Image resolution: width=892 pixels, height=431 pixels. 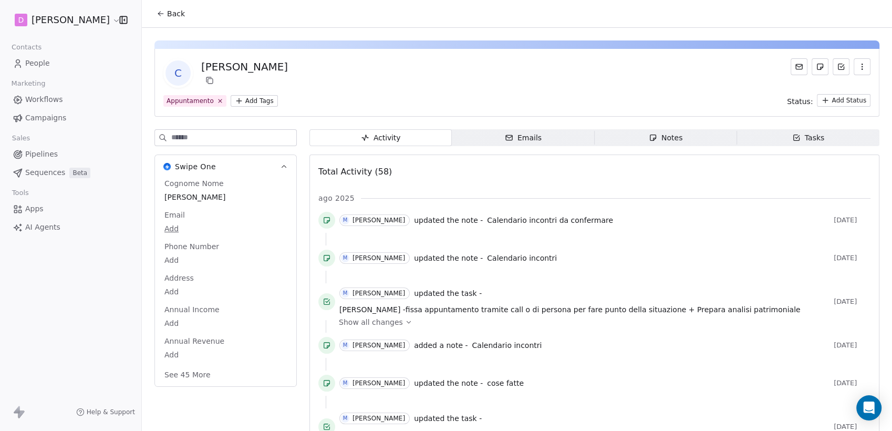 What do you see at coordinates (225, 282) in the screenshot?
I see `div: Swipe OneSwipe One` at bounding box center [225, 282].